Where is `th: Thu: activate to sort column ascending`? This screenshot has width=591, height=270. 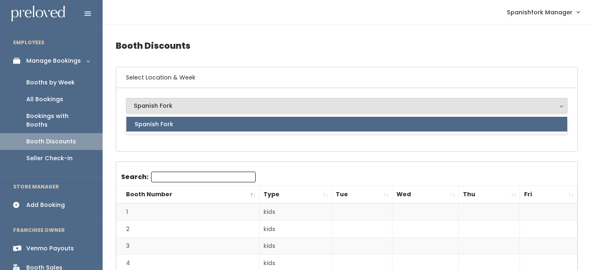 th: Thu: activate to sort column ascending is located at coordinates (489, 195).